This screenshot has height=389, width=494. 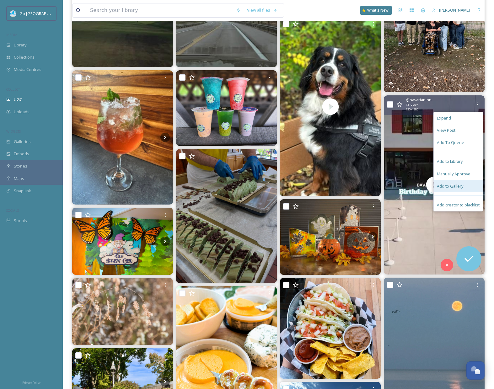 I want to click on span: Expand, so click(x=444, y=118).